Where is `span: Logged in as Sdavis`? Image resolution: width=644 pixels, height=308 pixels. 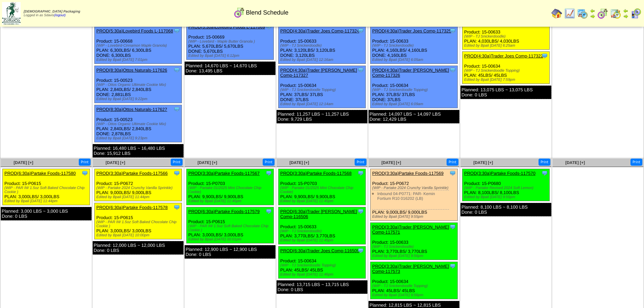
span: Logged in as Sdavis is located at coordinates (52, 13).